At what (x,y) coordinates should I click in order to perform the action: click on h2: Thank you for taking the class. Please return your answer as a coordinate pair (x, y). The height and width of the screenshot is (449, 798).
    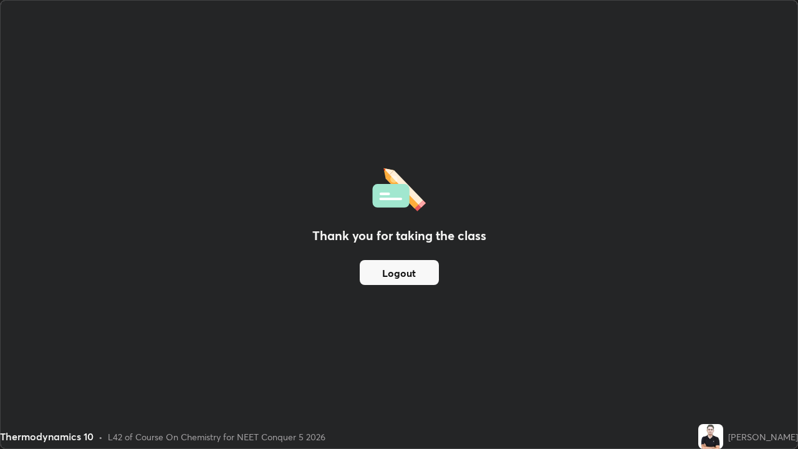
    Looking at the image, I should click on (399, 236).